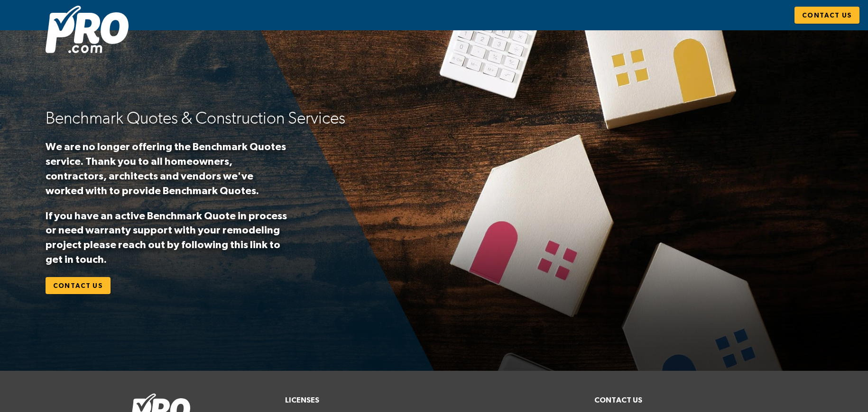  Describe the element at coordinates (666, 401) in the screenshot. I see `h6: Contact Us` at that location.